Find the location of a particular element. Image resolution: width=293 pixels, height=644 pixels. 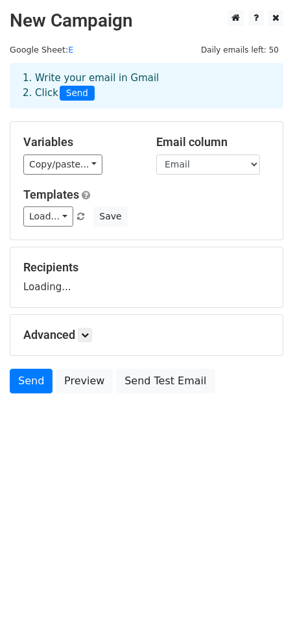

h5: Advanced is located at coordinates (147, 335).